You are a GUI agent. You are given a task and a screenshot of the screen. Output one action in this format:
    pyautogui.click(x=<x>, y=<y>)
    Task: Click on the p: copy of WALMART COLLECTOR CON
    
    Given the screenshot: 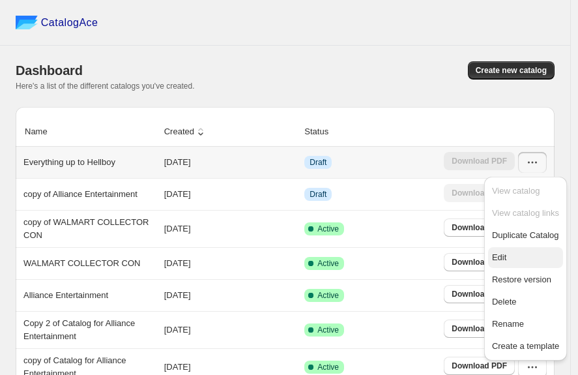 What is the action you would take?
    pyautogui.click(x=92, y=229)
    